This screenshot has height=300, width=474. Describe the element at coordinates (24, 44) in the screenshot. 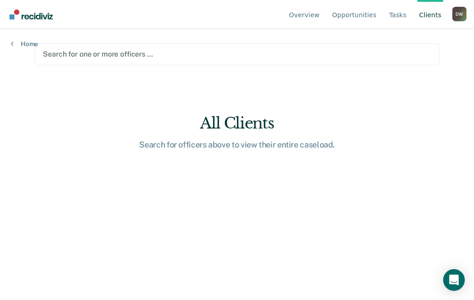

I see `a: Home` at that location.